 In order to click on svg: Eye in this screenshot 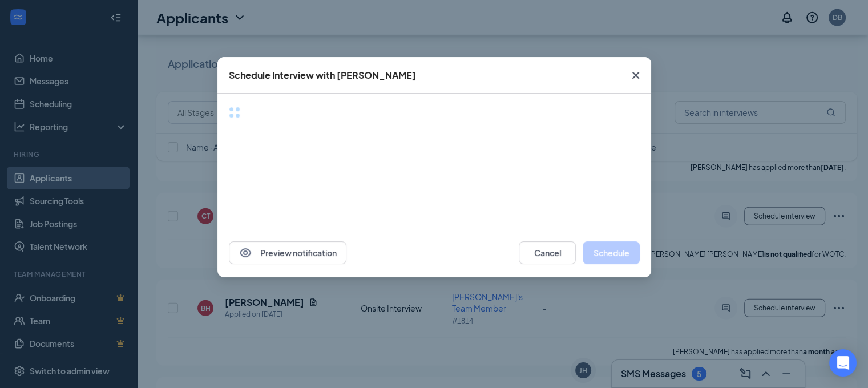, I will do `click(246, 252)`.